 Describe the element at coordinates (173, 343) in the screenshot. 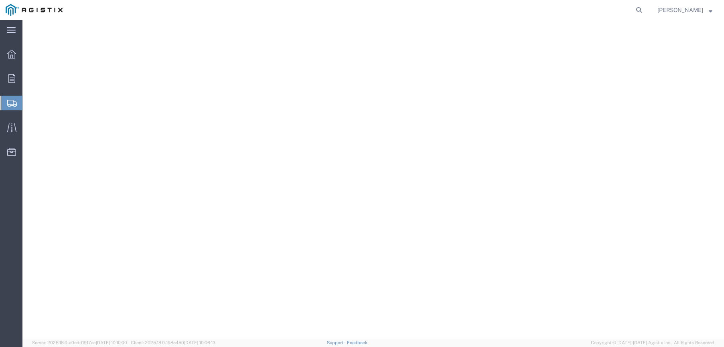

I see `span: Client: 2025.18.0-198a450` at that location.